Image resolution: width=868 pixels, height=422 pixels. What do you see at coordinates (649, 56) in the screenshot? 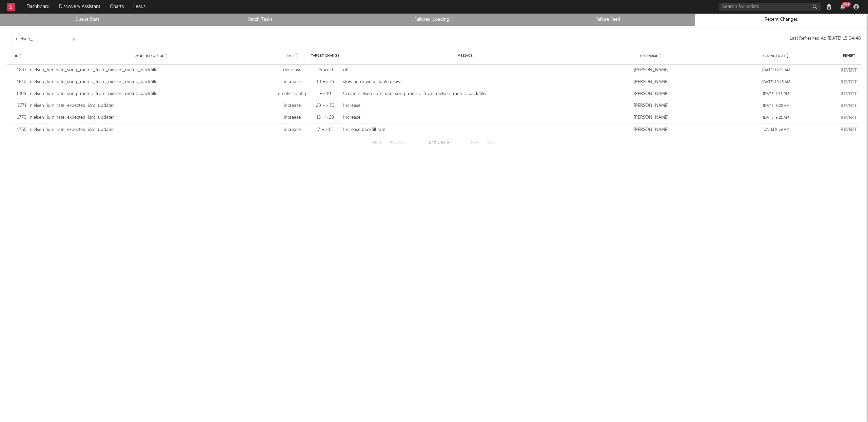
I see `span: Username` at bounding box center [649, 56].